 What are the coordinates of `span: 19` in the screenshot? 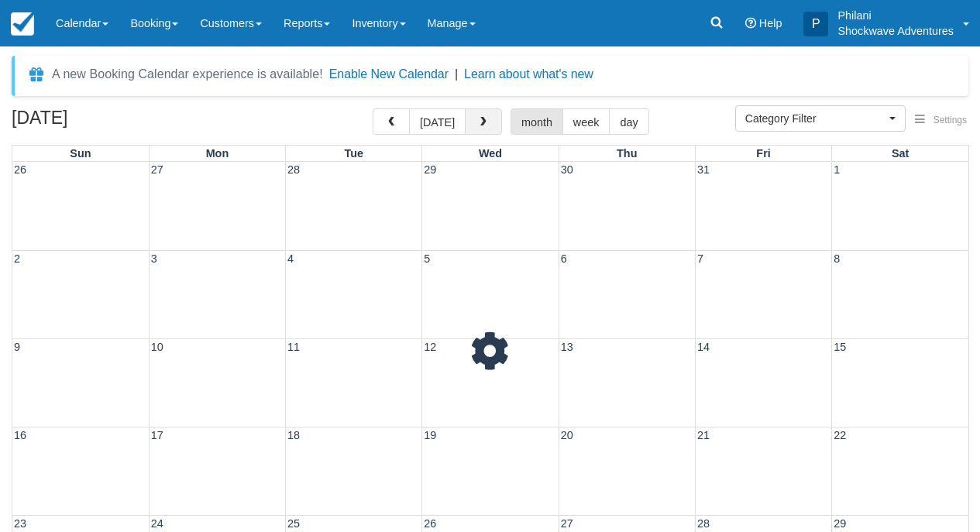 It's located at (430, 435).